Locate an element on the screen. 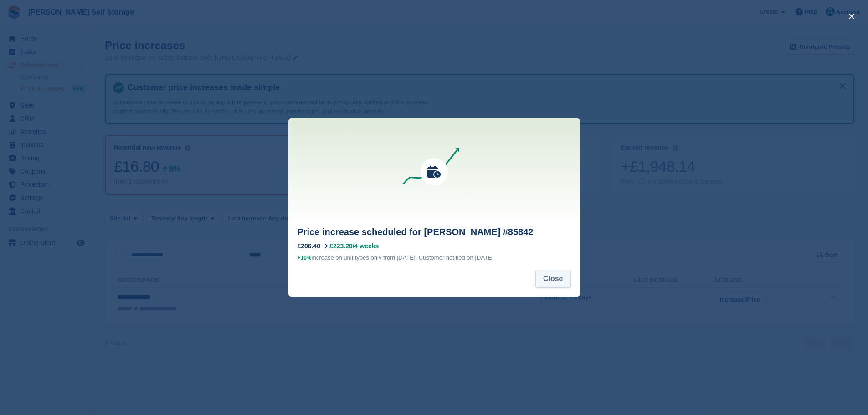 The height and width of the screenshot is (415, 868). button: close is located at coordinates (852, 16).